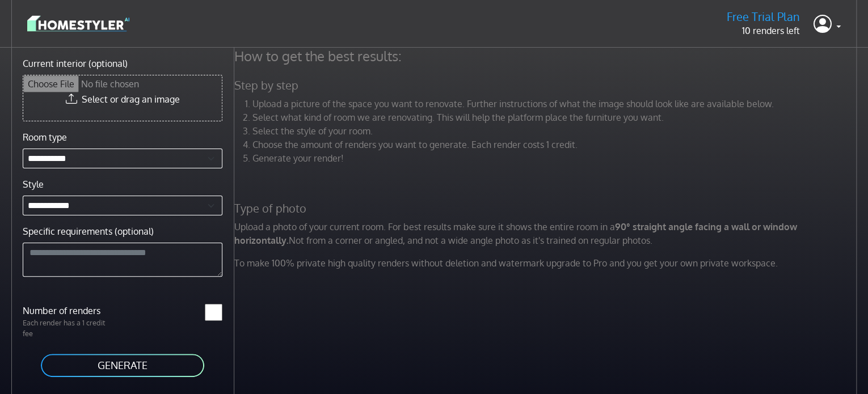  I want to click on h4: How to get the best results:, so click(547, 56).